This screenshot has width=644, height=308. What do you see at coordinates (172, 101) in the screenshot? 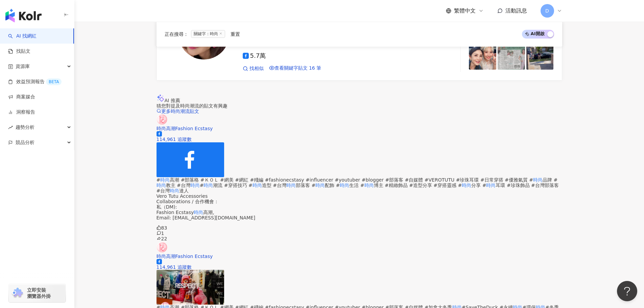
I see `span: AI 推薦` at bounding box center [172, 101].